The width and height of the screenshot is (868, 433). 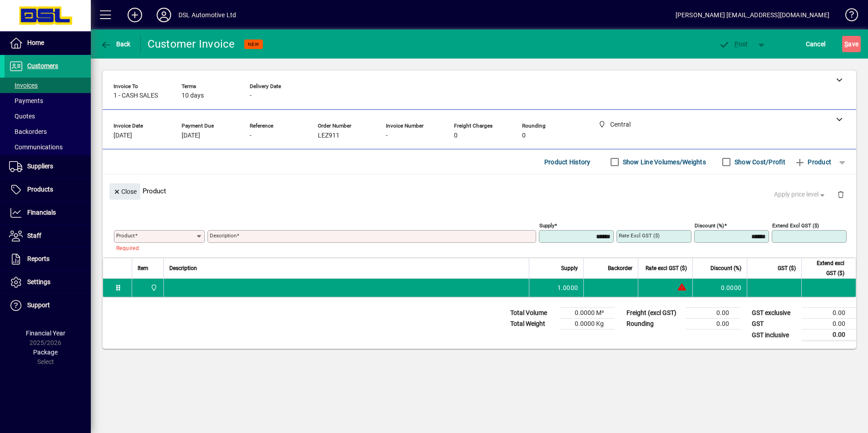 What do you see at coordinates (36, 147) in the screenshot?
I see `span: Communications` at bounding box center [36, 147].